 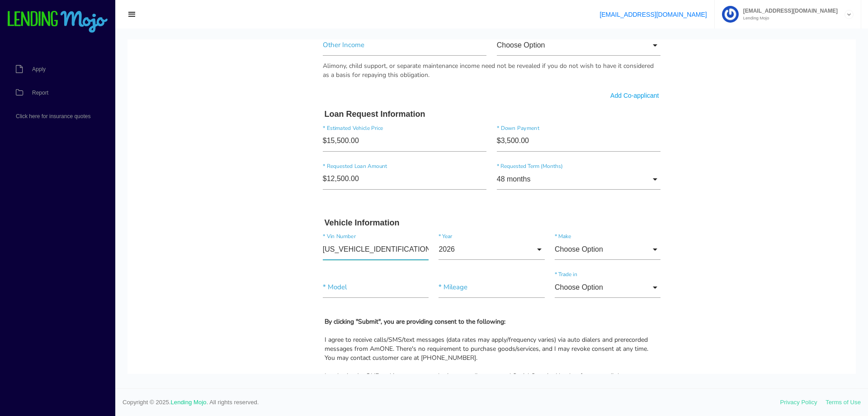 What do you see at coordinates (788, 18) in the screenshot?
I see `small: Lending Mojo` at bounding box center [788, 18].